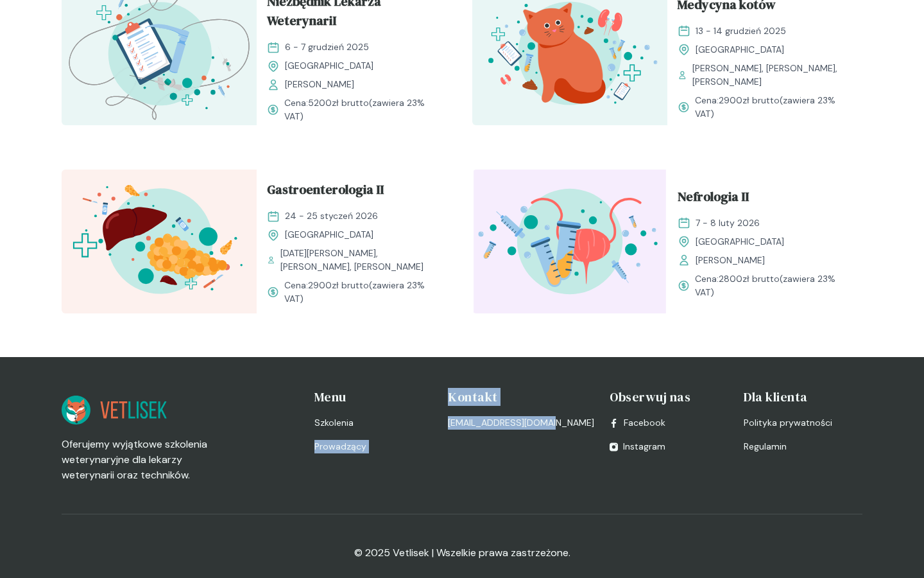 The height and width of the screenshot is (578, 924). I want to click on a: Nefrologia II, so click(764, 199).